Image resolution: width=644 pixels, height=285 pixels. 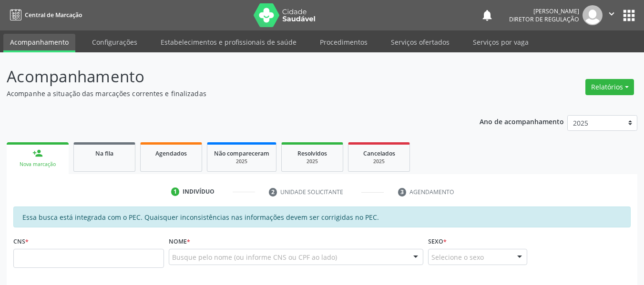 What do you see at coordinates (437, 241) in the screenshot?
I see `label: Sexo` at bounding box center [437, 241].